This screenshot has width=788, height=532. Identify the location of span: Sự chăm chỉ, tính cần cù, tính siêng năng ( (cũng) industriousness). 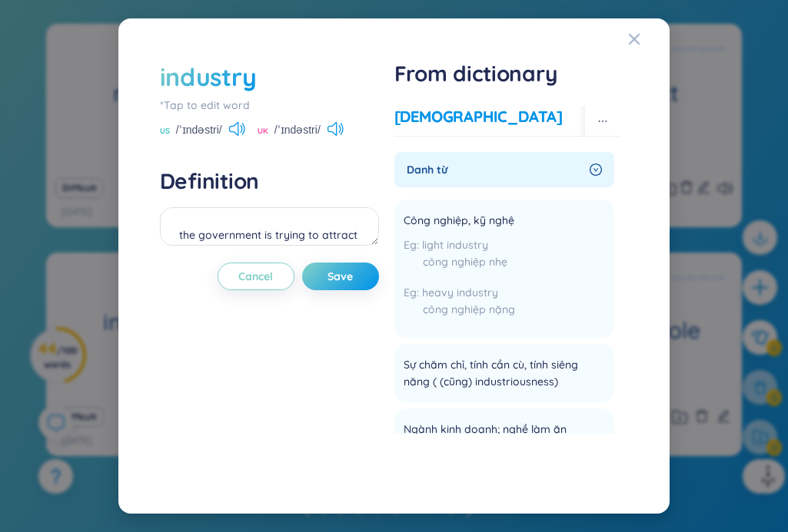
(494, 373).